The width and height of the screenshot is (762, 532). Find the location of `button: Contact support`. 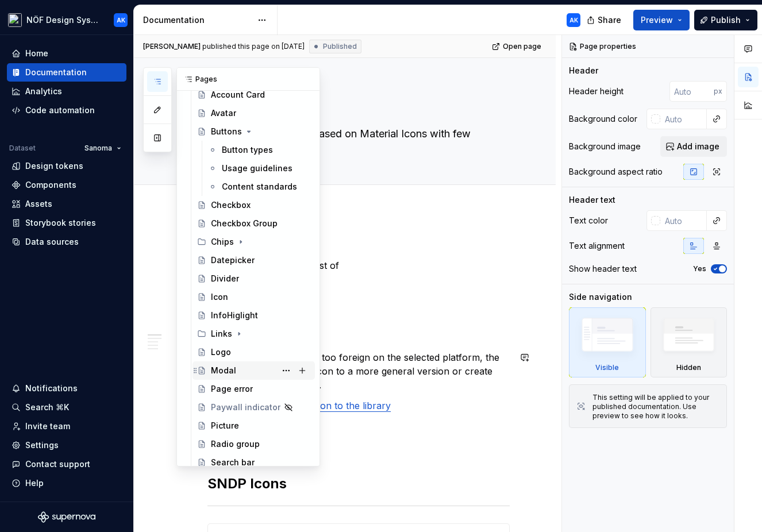

button: Contact support is located at coordinates (67, 464).